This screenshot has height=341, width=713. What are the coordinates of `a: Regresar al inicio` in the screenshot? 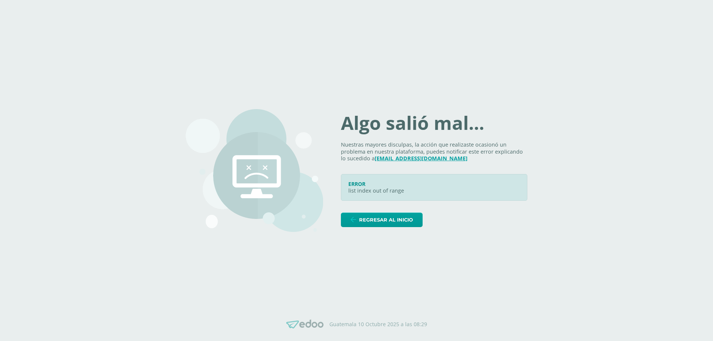 It's located at (382, 220).